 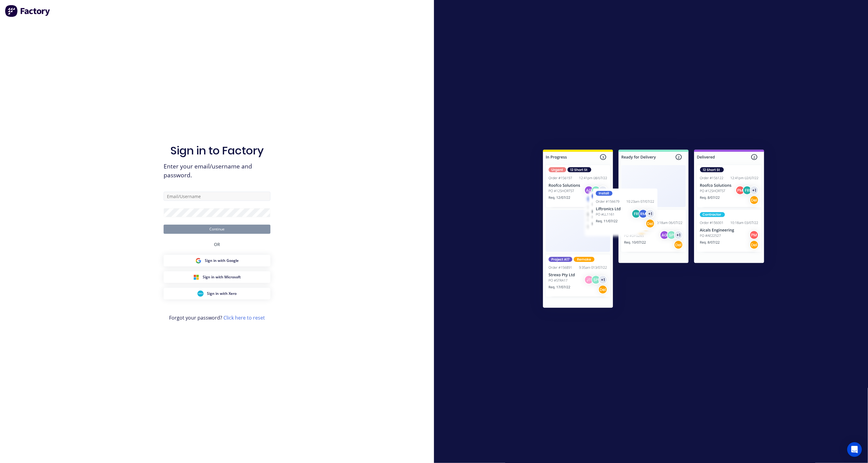 What do you see at coordinates (217, 150) in the screenshot?
I see `h1: Sign in to Factory` at bounding box center [217, 150].